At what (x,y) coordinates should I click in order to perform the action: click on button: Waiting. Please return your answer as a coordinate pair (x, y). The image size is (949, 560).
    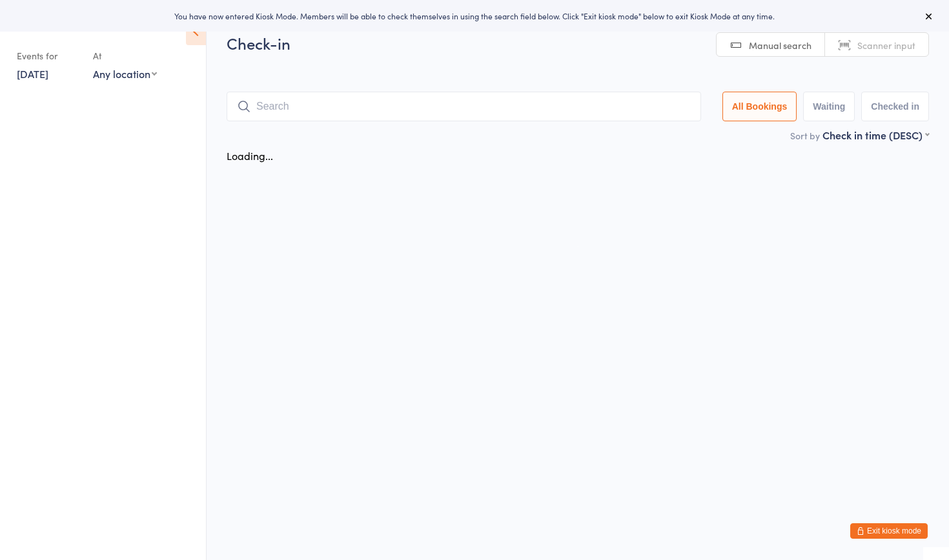
    Looking at the image, I should click on (829, 107).